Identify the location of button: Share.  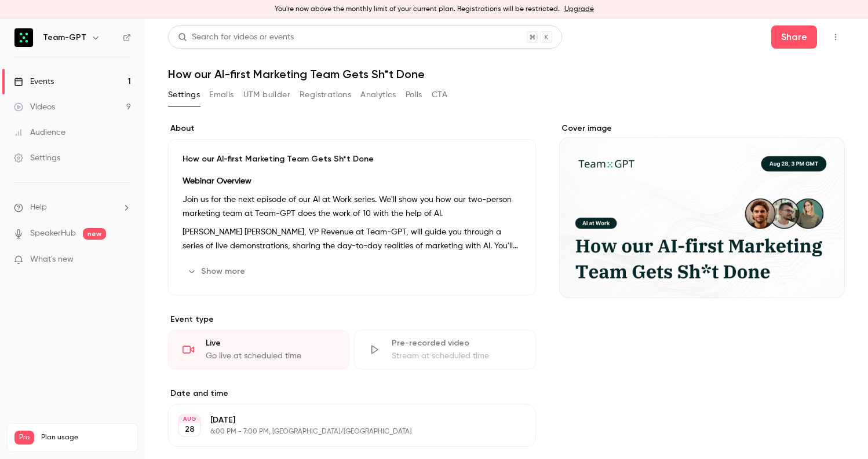
(794, 37).